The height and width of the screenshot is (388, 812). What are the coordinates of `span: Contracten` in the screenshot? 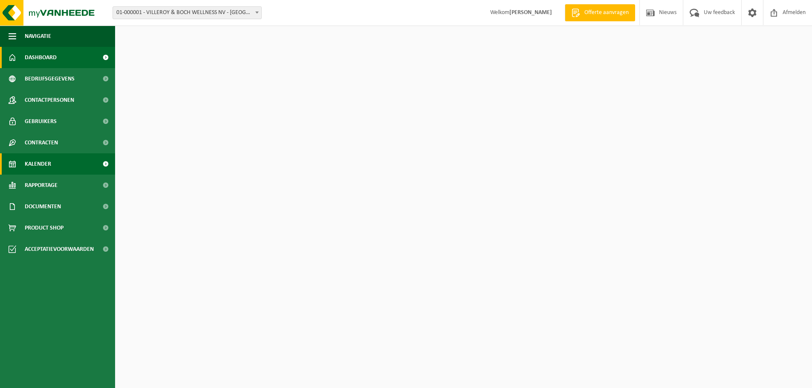 It's located at (41, 143).